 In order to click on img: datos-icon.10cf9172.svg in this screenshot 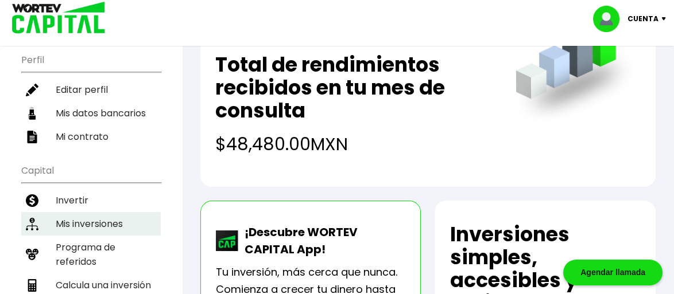, I will do `click(32, 114)`.